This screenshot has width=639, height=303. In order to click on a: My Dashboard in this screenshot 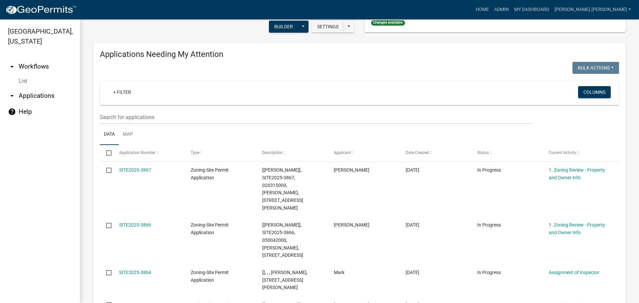, I will do `click(531, 10)`.